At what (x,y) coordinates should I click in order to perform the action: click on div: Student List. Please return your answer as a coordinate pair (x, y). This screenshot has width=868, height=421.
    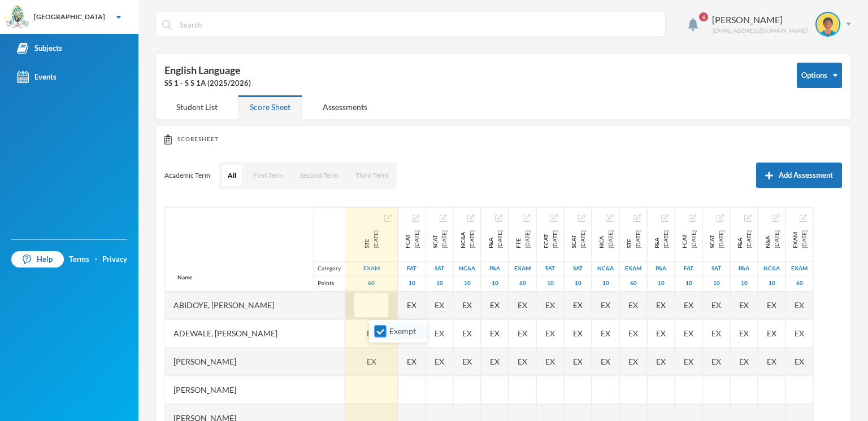
    Looking at the image, I should click on (197, 107).